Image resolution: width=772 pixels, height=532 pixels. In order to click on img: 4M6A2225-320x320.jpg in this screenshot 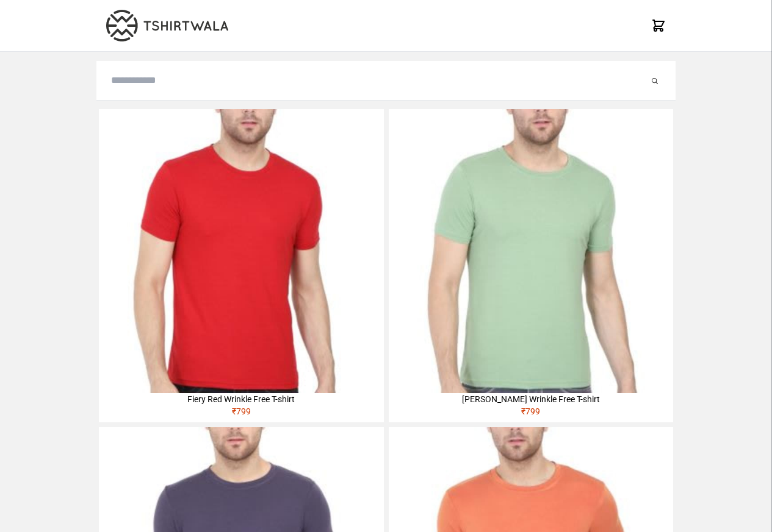, I will do `click(241, 251)`.